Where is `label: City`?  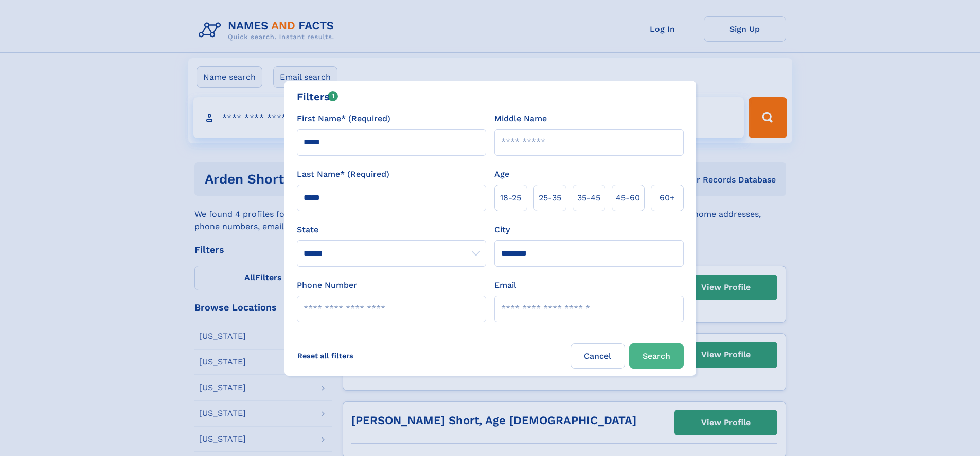
label: City is located at coordinates (502, 230).